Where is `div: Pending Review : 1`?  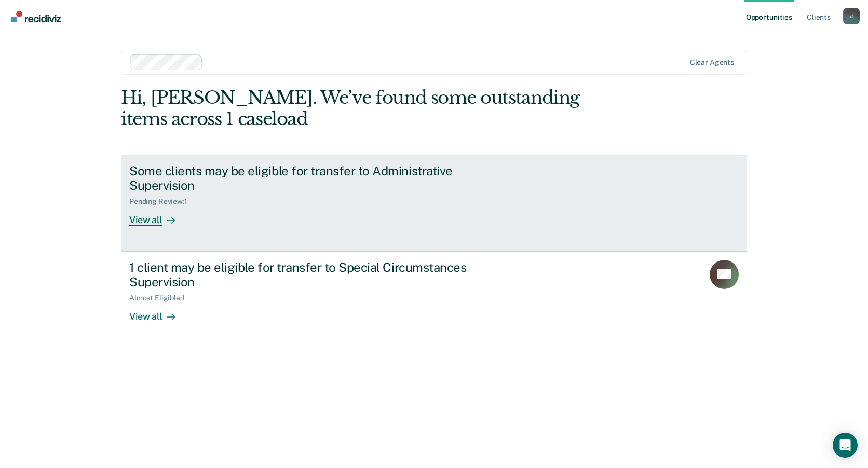
div: Pending Review : 1 is located at coordinates (162, 201).